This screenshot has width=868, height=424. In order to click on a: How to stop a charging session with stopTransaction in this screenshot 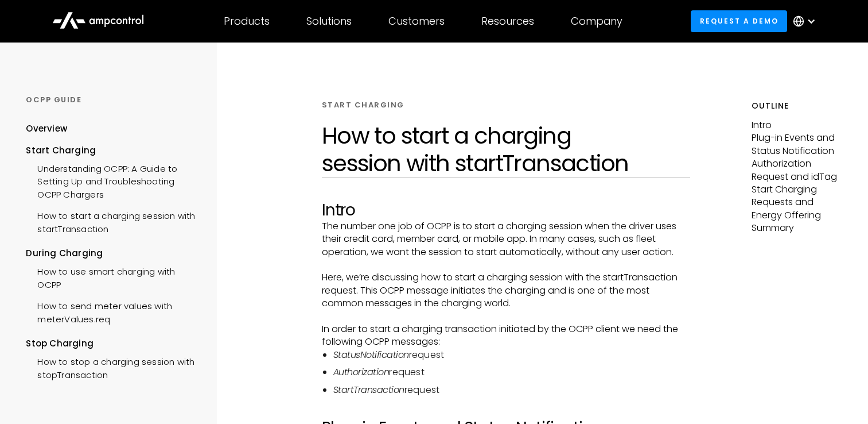, I will do `click(113, 367)`.